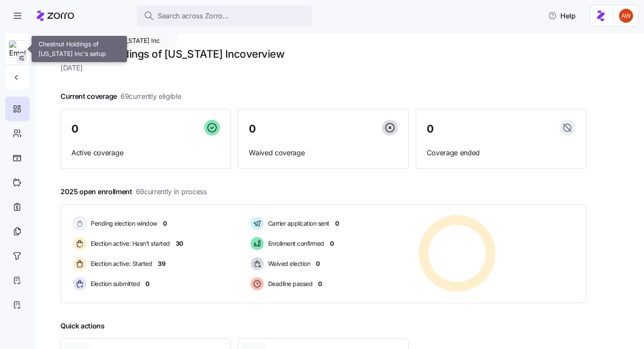 This screenshot has height=349, width=644. What do you see at coordinates (18, 49) in the screenshot?
I see `img: Employer logo` at bounding box center [18, 49].